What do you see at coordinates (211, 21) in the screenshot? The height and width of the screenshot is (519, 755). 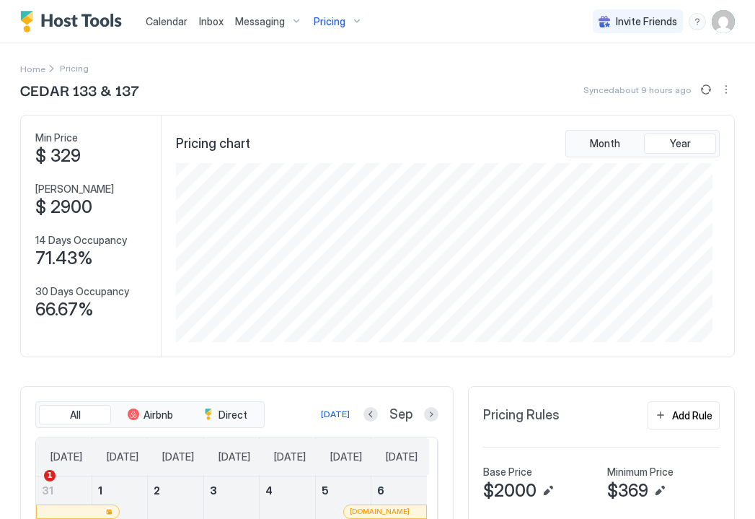 I see `span: Inbox` at bounding box center [211, 21].